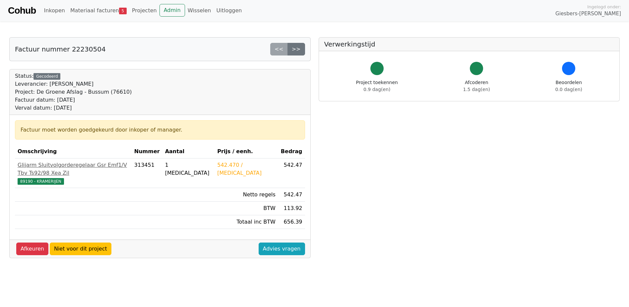 The image size is (629, 307). I want to click on th: Bedrag, so click(292, 151).